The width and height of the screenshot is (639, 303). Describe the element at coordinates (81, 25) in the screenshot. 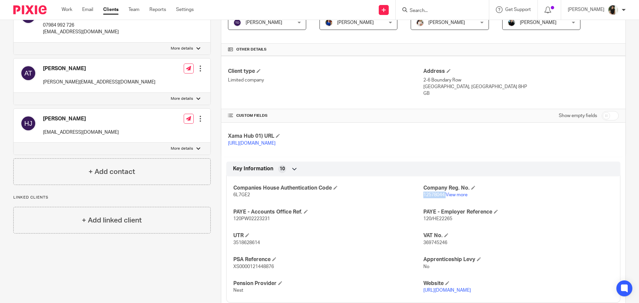

I see `p: 07984 992 726` at that location.